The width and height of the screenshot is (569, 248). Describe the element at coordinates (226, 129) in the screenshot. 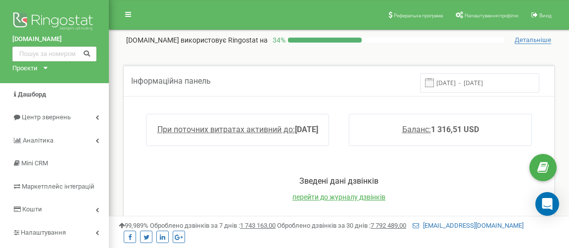

I see `span: При поточних витратах активний до:` at that location.